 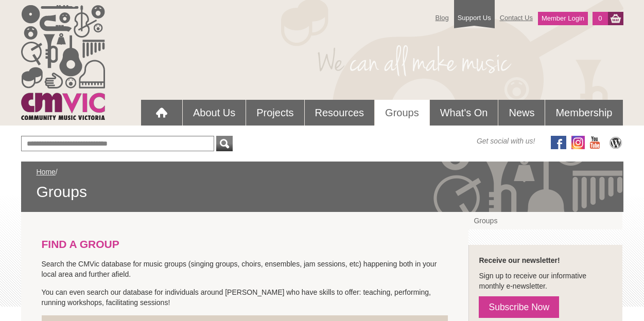 What do you see at coordinates (275, 113) in the screenshot?
I see `a: Projects` at bounding box center [275, 113].